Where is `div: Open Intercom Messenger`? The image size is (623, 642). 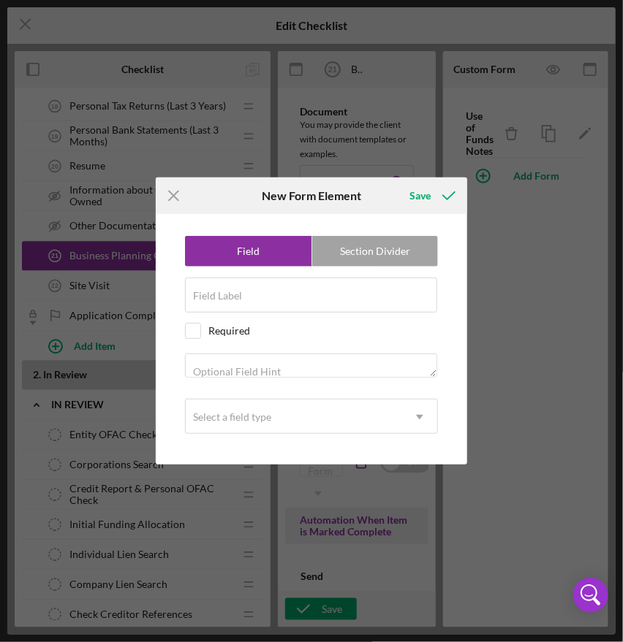 div: Open Intercom Messenger is located at coordinates (590, 596).